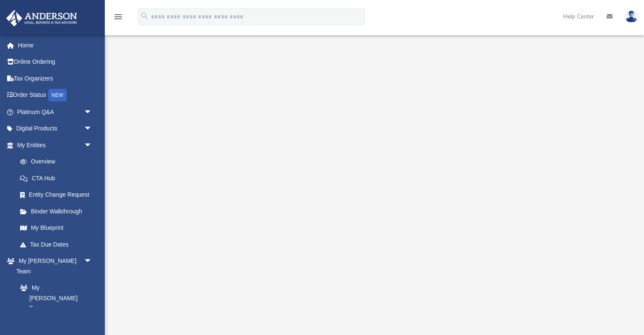 This screenshot has width=644, height=335. Describe the element at coordinates (55, 95) in the screenshot. I see `a: Order StatusNEW` at that location.